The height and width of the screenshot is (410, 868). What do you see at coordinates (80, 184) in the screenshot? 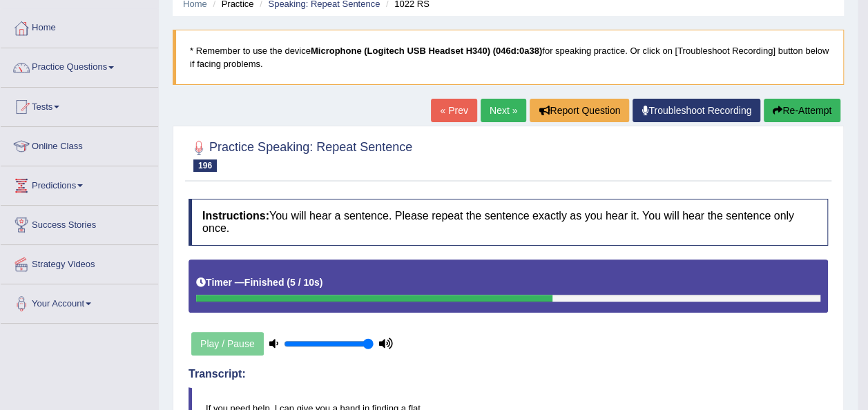
I see `a: Predictions` at bounding box center [80, 184].